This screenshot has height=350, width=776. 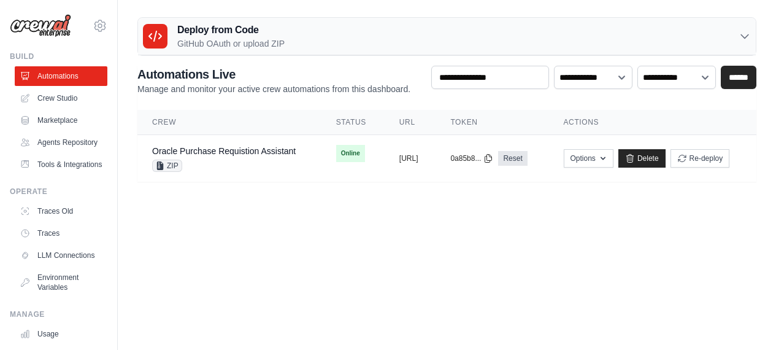 What do you see at coordinates (58, 56) in the screenshot?
I see `div: Build` at bounding box center [58, 56].